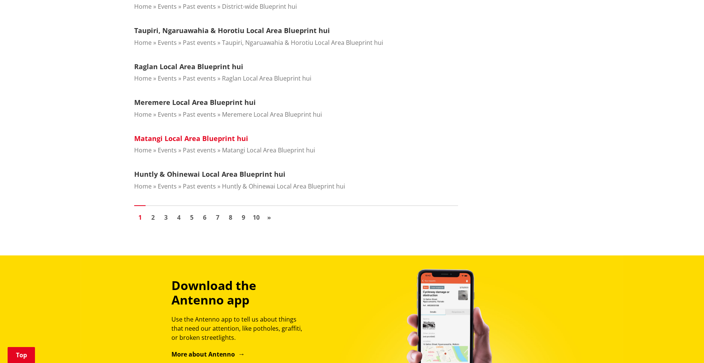 This screenshot has width=704, height=363. What do you see at coordinates (140, 217) in the screenshot?
I see `a: Page 1` at bounding box center [140, 217].